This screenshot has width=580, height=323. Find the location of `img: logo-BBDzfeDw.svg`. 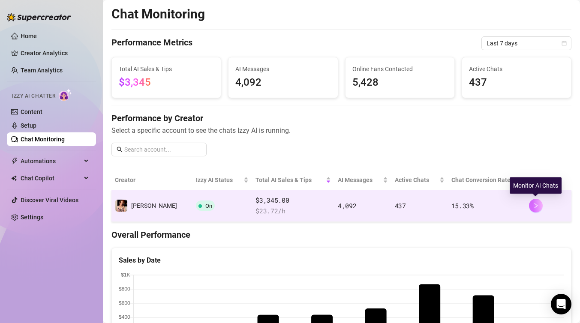

img: logo-BBDzfeDw.svg is located at coordinates (39, 17).